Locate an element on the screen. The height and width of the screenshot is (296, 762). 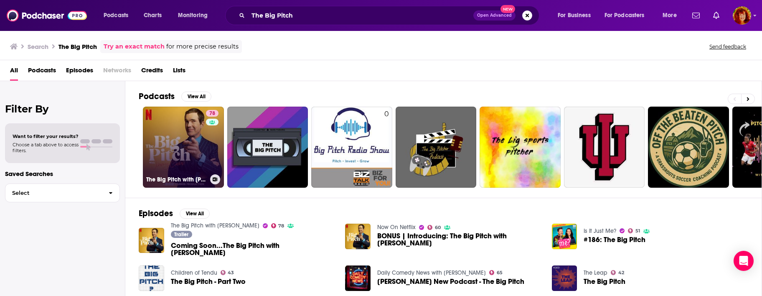
a: 43 is located at coordinates (227, 272).